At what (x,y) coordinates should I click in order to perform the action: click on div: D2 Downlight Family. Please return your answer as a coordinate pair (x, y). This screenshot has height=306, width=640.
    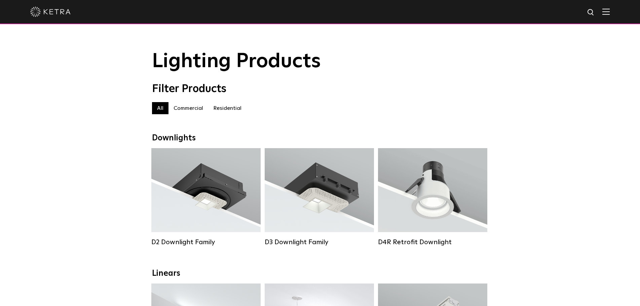
    Looking at the image, I should click on (206, 242).